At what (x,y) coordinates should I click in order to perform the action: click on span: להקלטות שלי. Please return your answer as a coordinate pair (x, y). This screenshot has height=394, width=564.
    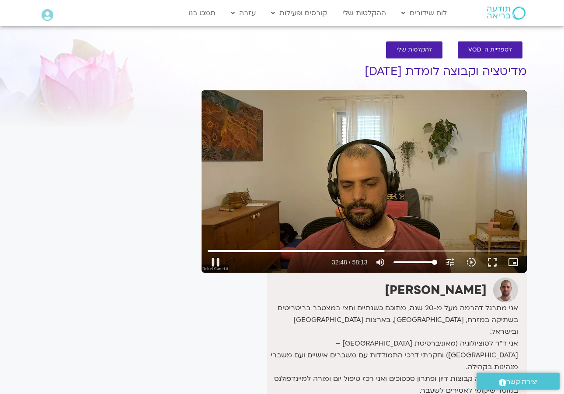
    Looking at the image, I should click on (414, 50).